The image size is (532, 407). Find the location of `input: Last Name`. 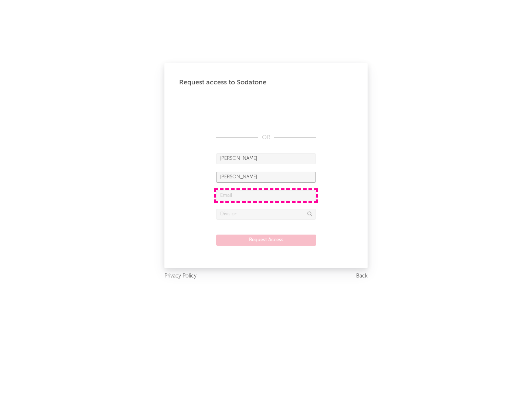

input: Last Name is located at coordinates (266, 177).